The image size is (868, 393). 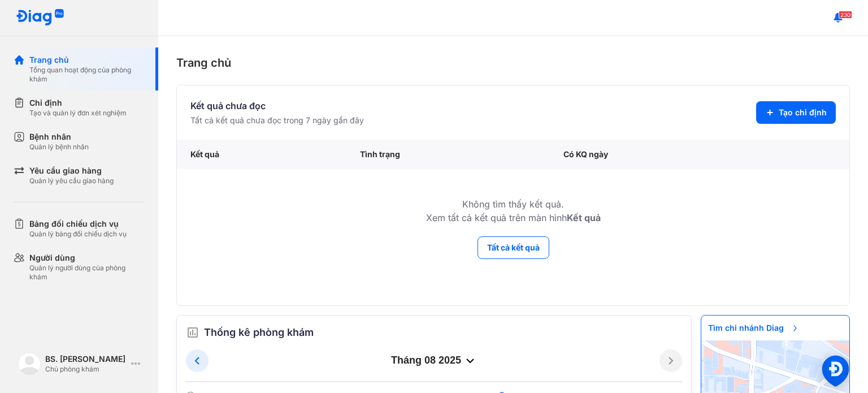 I want to click on span: 230, so click(x=845, y=15).